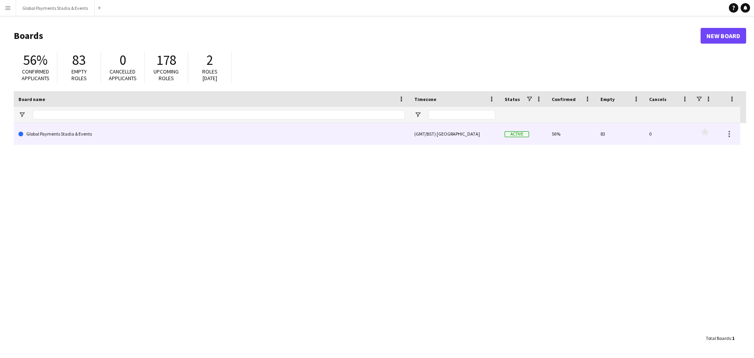 The height and width of the screenshot is (358, 754). Describe the element at coordinates (426, 99) in the screenshot. I see `span: Timezone` at that location.